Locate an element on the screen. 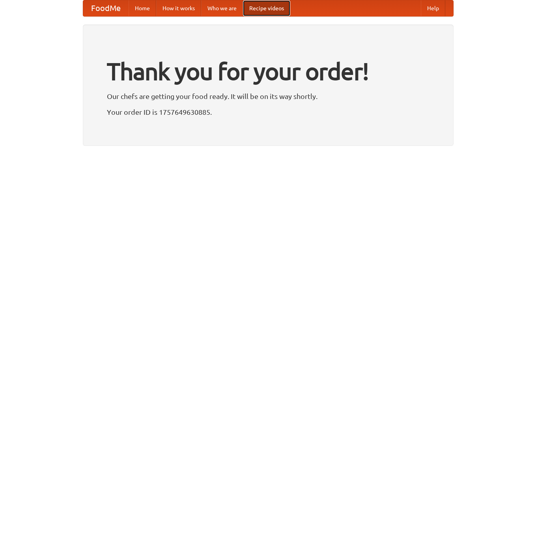 Image resolution: width=536 pixels, height=558 pixels. a: How it works is located at coordinates (179, 8).